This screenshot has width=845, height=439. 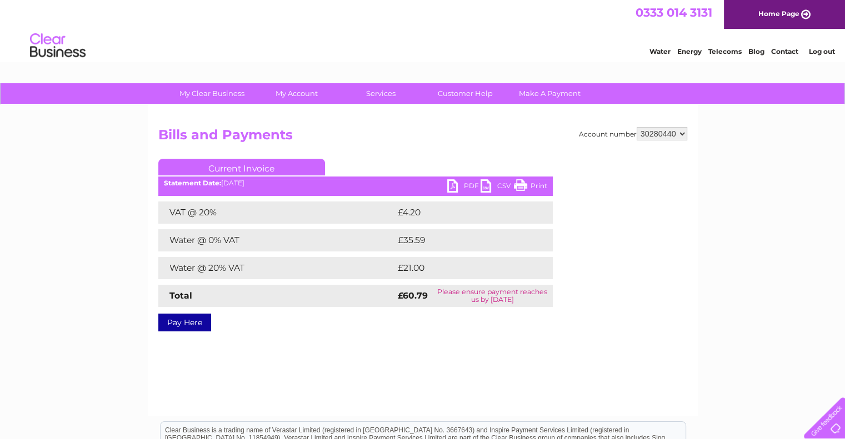 What do you see at coordinates (633, 134) in the screenshot?
I see `div: Account number` at bounding box center [633, 134].